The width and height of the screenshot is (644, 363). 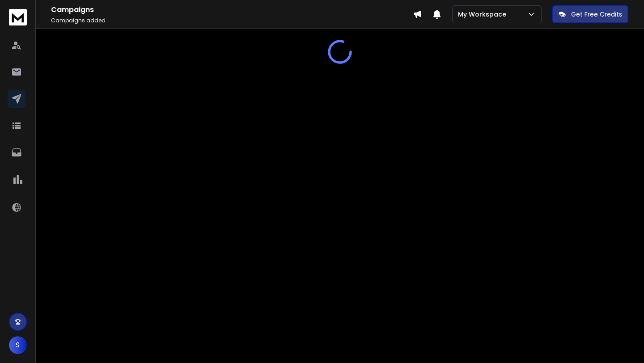 What do you see at coordinates (18, 346) in the screenshot?
I see `span: S` at bounding box center [18, 346].